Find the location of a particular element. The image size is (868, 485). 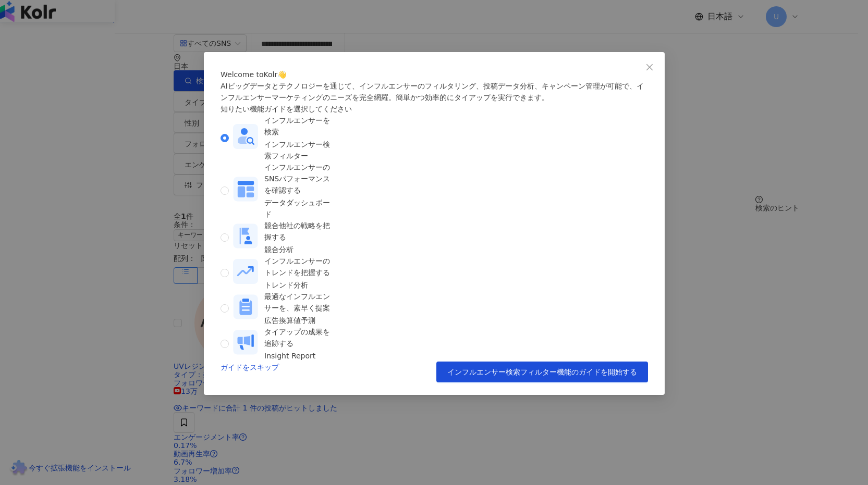

span: インフルエンサー検索フィルター機能のガイドを開始する is located at coordinates (542, 372).